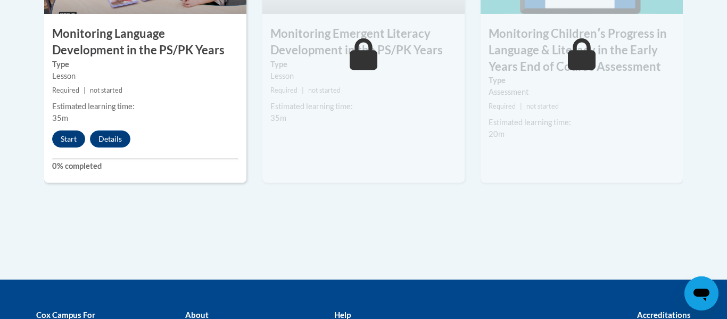 The height and width of the screenshot is (319, 727). Describe the element at coordinates (364, 42) in the screenshot. I see `h3: Monitoring Emergent Literacy Development in the PS/PK Years` at that location.